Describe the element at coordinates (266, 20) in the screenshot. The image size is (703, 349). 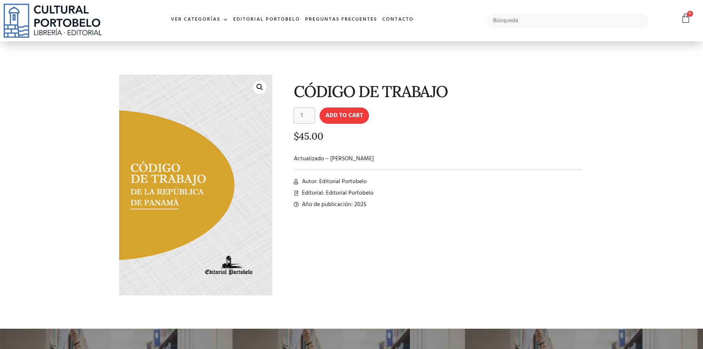
I see `a: Editorial Portobelo` at that location.